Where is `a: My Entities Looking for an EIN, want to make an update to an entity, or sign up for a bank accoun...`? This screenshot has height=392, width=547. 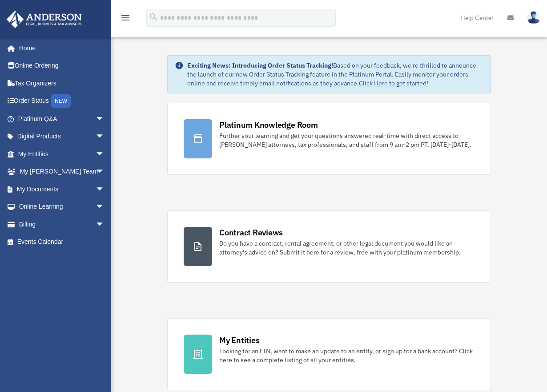 a: My Entities Looking for an EIN, want to make an update to an entity, or sign up for a bank accoun... is located at coordinates (329, 354).